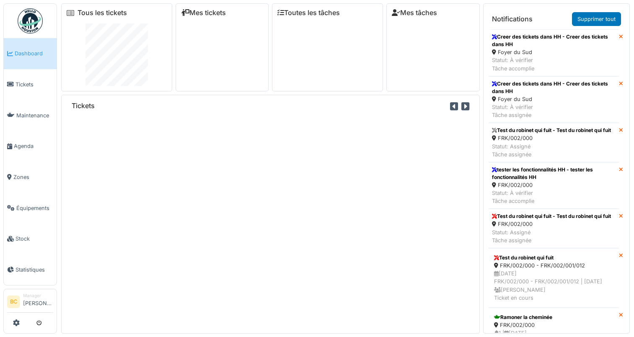 This screenshot has height=337, width=634. What do you see at coordinates (30, 146) in the screenshot?
I see `a: Agenda` at bounding box center [30, 146].